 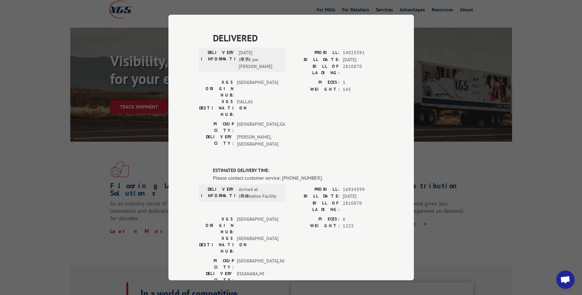 I want to click on span: 145, so click(x=363, y=90).